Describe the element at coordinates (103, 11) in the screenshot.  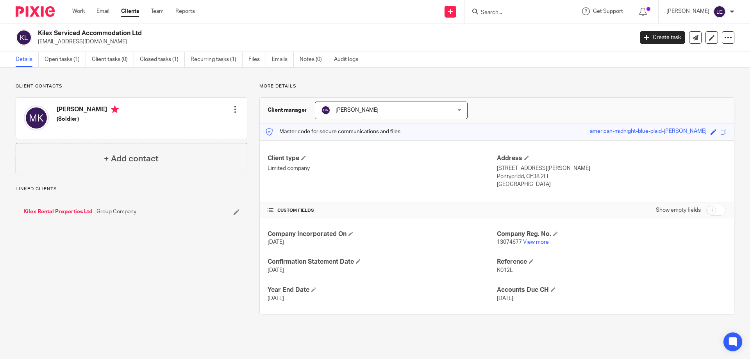
I see `a: Email` at that location.